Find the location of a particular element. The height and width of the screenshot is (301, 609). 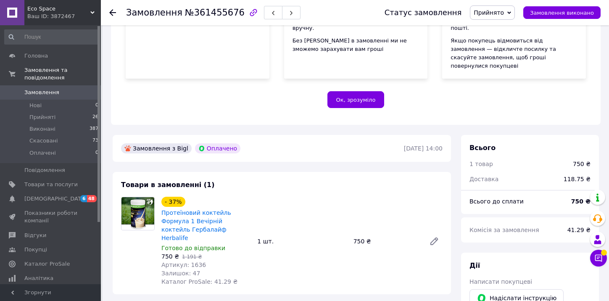

span: Артикул: 1636 is located at coordinates (184, 265).